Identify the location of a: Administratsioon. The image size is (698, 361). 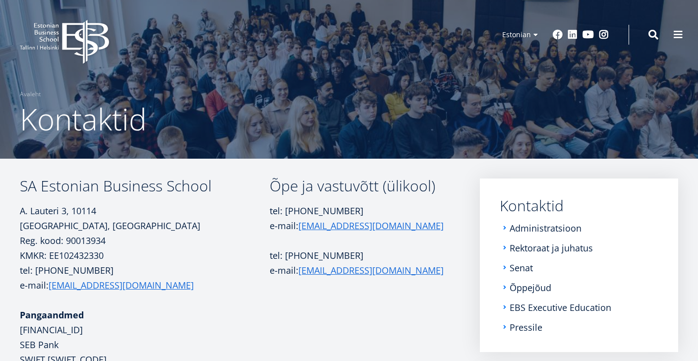
(545, 228).